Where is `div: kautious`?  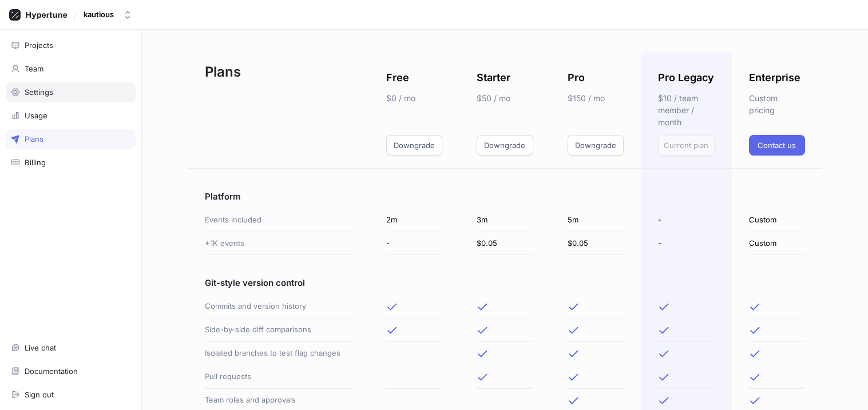
div: kautious is located at coordinates (98, 14).